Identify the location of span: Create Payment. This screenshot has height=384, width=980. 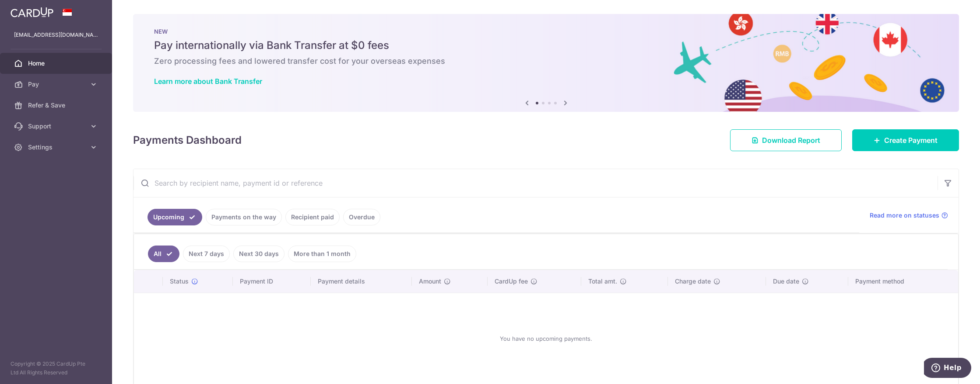
(910, 141).